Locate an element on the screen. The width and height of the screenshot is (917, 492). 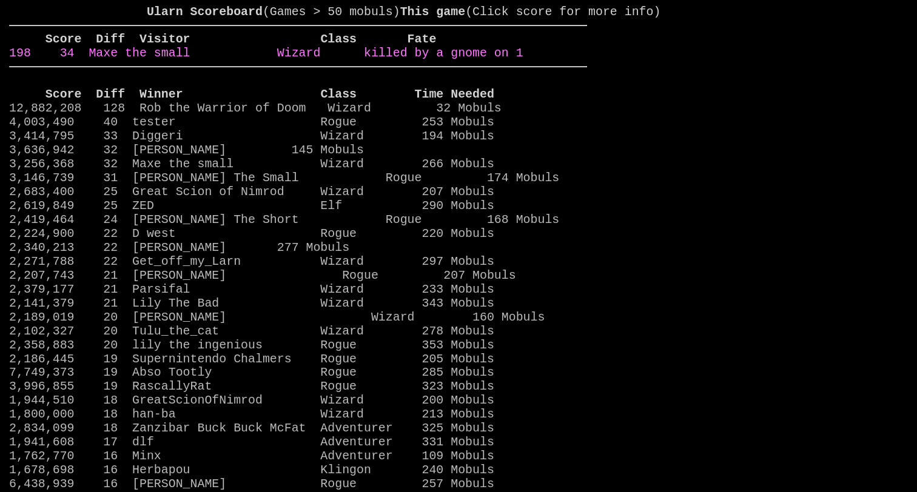
a: 2,224,900 22 D west Rogue 220 Mobuls is located at coordinates (252, 233).